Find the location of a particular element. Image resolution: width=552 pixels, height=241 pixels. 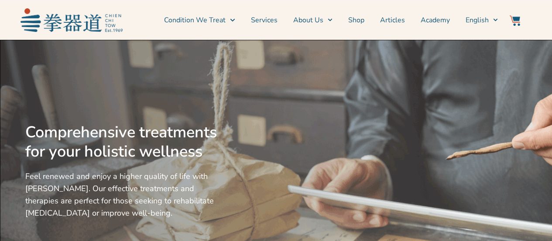

a: Condition We Treat is located at coordinates (200, 20).